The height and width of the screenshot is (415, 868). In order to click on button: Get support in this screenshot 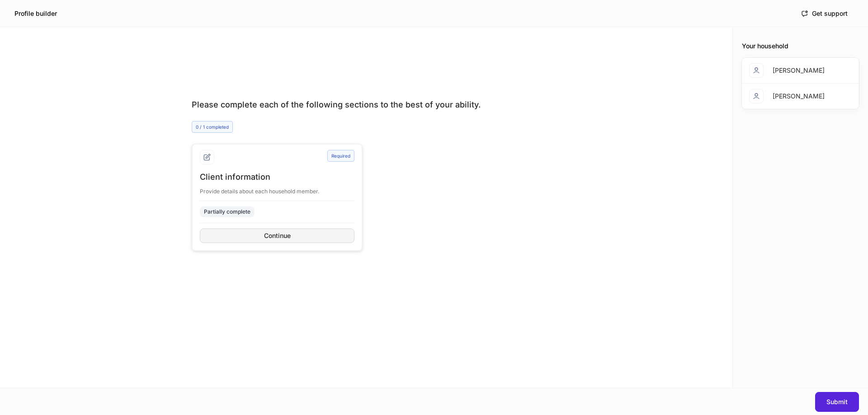, I will do `click(824, 14)`.